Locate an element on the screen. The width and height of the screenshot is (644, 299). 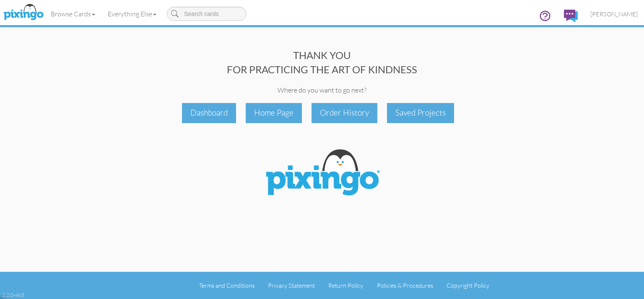
a: Privacy Statement is located at coordinates (291, 285).